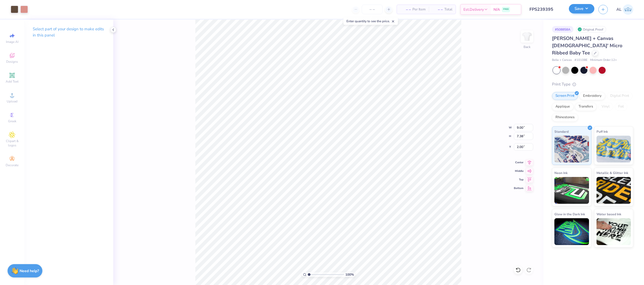  I want to click on button: Save, so click(581, 9).